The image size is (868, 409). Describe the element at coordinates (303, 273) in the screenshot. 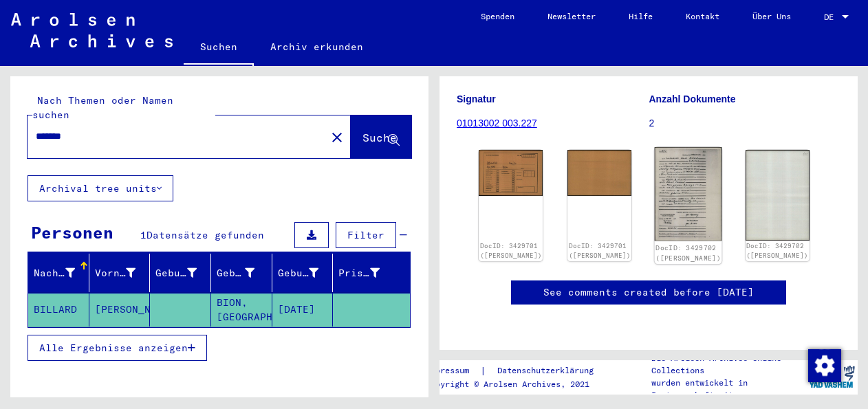

I see `mat-header-cell: Geburtsdatum` at that location.